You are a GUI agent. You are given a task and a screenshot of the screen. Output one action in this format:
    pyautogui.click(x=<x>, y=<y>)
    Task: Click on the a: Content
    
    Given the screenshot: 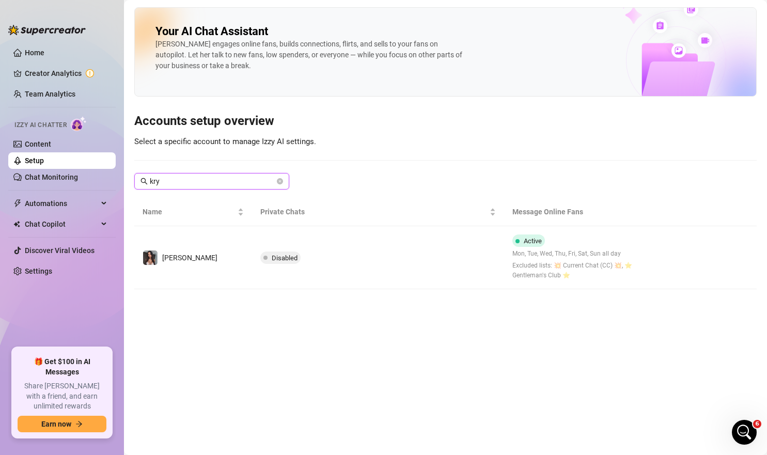 What is the action you would take?
    pyautogui.click(x=38, y=144)
    